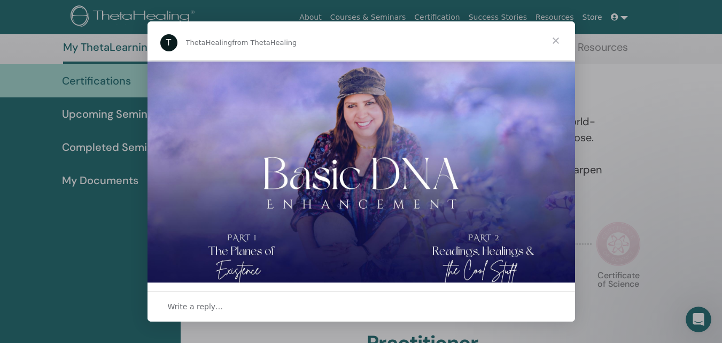 The height and width of the screenshot is (343, 722). What do you see at coordinates (361, 306) in the screenshot?
I see `div: Open conversation and reply` at bounding box center [361, 306].